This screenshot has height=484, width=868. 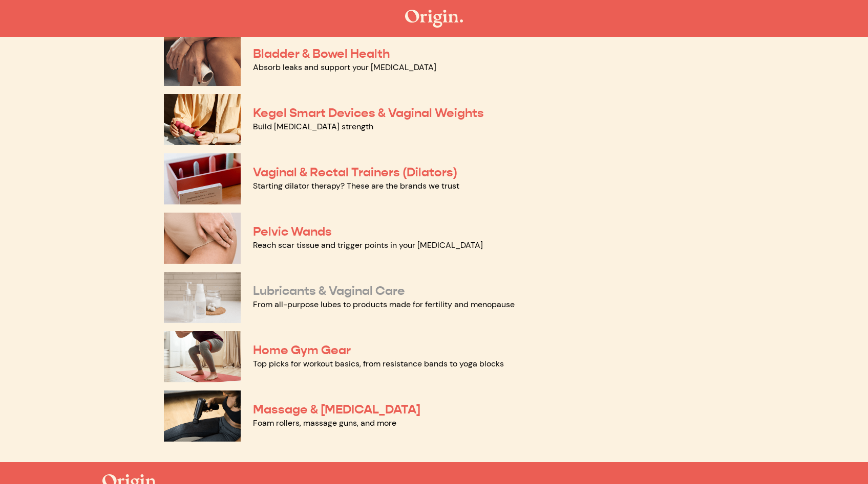 What do you see at coordinates (292, 232) in the screenshot?
I see `a: Pelvic Wands` at bounding box center [292, 232].